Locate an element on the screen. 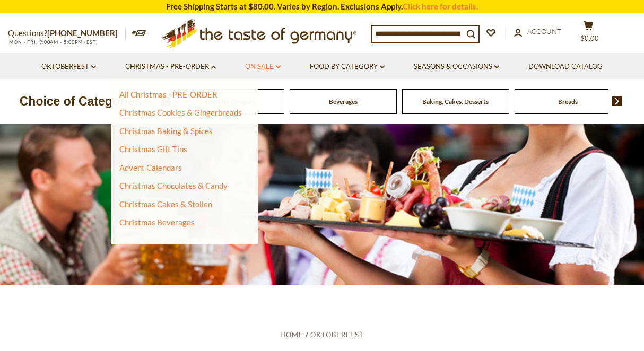 This screenshot has height=351, width=644. a: All Christmas - PRE-ORDER is located at coordinates (168, 94).